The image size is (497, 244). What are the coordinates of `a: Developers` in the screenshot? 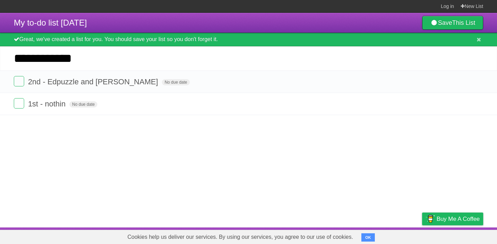 It's located at (367, 235).